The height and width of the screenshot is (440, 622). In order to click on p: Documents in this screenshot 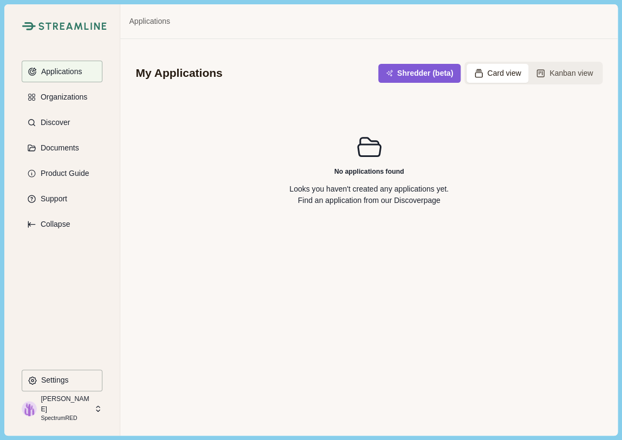, I will do `click(58, 148)`.